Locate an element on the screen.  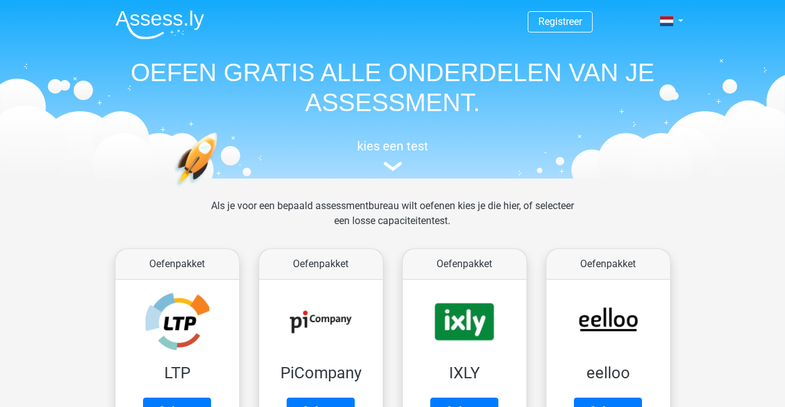
h5: kies een test is located at coordinates (393, 146).